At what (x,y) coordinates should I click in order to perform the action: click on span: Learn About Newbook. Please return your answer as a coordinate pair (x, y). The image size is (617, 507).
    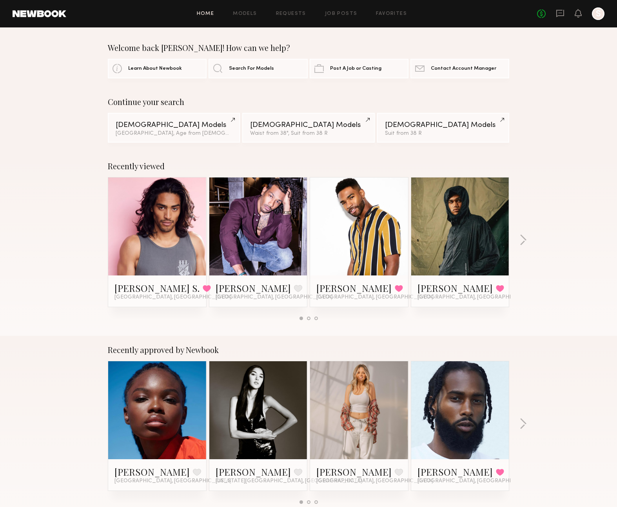
    Looking at the image, I should click on (155, 69).